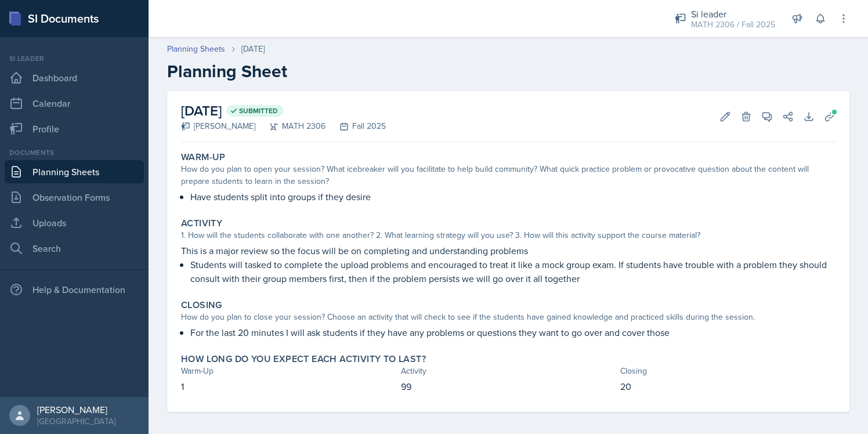 The height and width of the screenshot is (434, 868). I want to click on p: This is a major review so the focus will be on completing and understanding problems, so click(508, 250).